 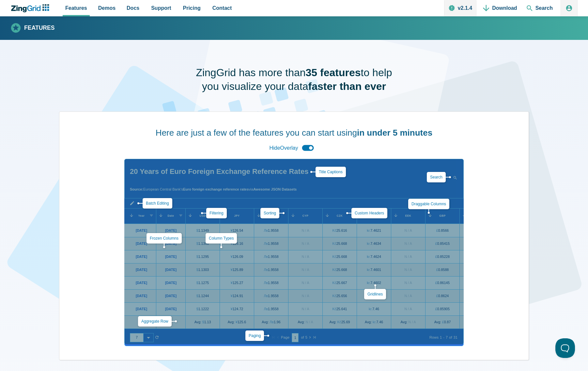 I want to click on strong: Features, so click(x=39, y=28).